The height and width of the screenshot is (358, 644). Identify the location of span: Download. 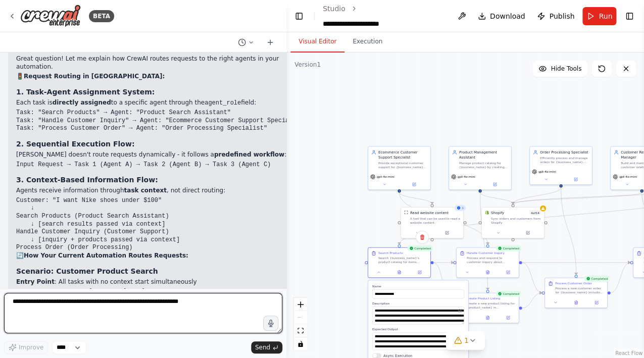
(507, 16).